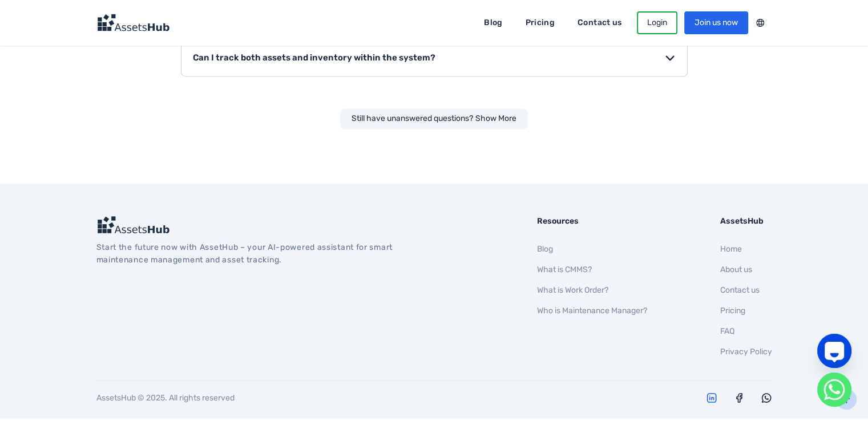 This screenshot has width=868, height=421. What do you see at coordinates (657, 23) in the screenshot?
I see `a: Login` at bounding box center [657, 23].